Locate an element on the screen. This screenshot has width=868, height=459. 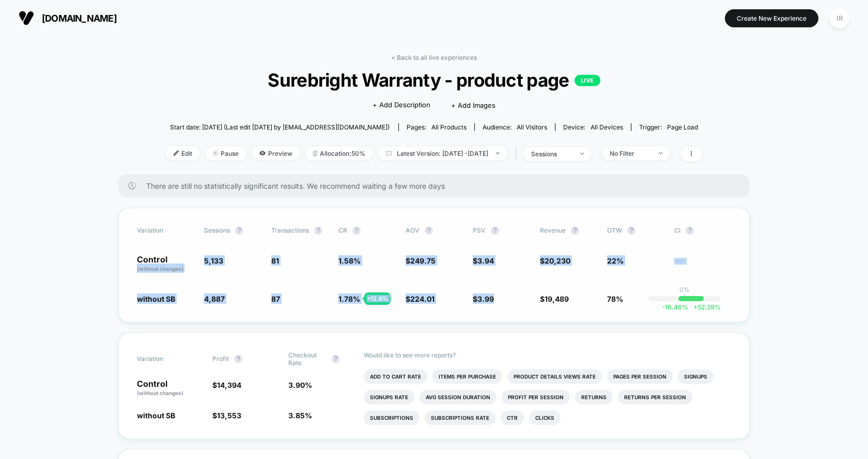
span: 13,553 is located at coordinates (228, 415).